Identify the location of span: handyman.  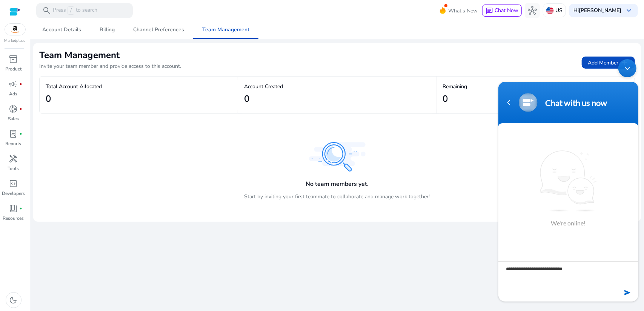
(14, 159).